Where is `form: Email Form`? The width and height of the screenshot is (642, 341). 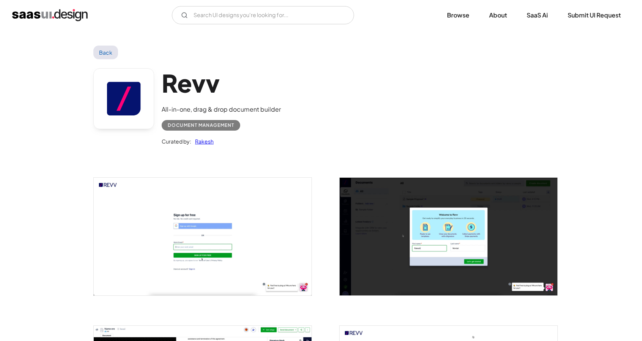 form: Email Form is located at coordinates (263, 15).